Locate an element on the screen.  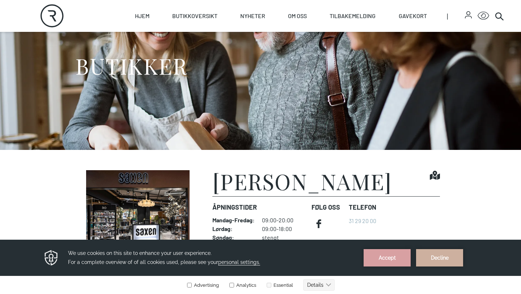
button: Accept is located at coordinates (387, 18).